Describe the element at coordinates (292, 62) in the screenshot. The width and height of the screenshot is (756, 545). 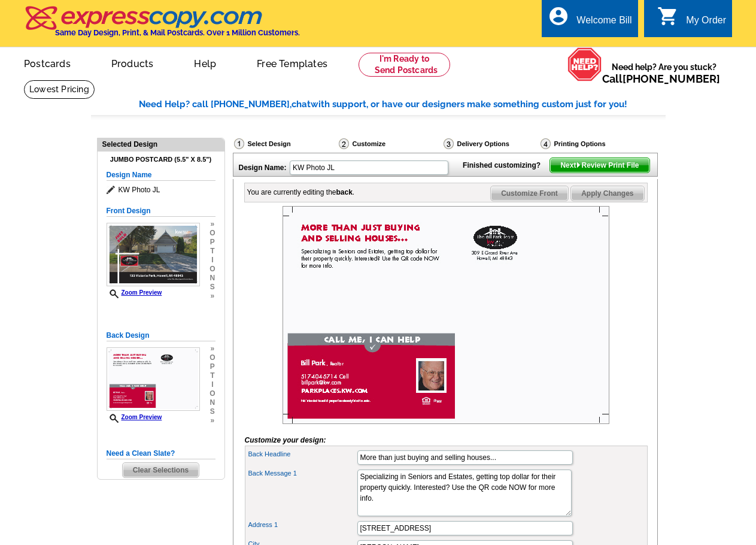
I see `a: Free Templates` at that location.